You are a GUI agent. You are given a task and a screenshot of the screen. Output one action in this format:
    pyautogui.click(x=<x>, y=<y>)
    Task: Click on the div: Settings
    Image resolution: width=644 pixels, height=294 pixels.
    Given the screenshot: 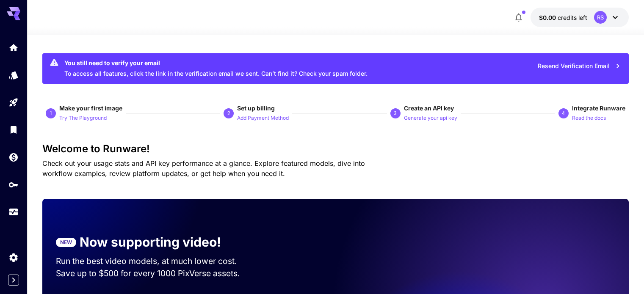 What is the action you would take?
    pyautogui.click(x=13, y=257)
    